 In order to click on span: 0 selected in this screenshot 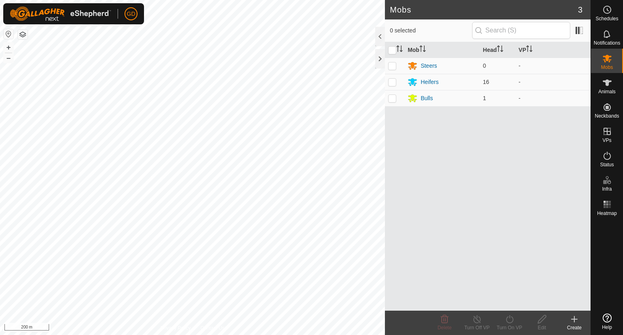, I will do `click(431, 30)`.